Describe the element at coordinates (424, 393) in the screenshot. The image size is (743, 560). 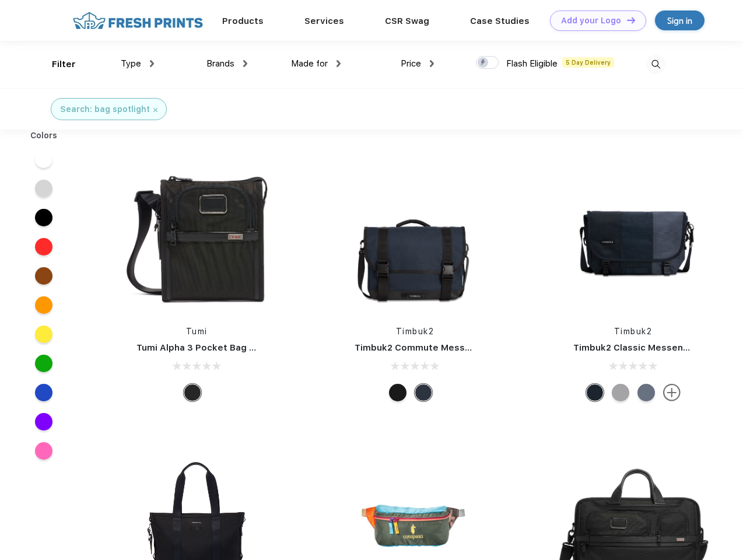
I see `div: Eco Nautical` at that location.